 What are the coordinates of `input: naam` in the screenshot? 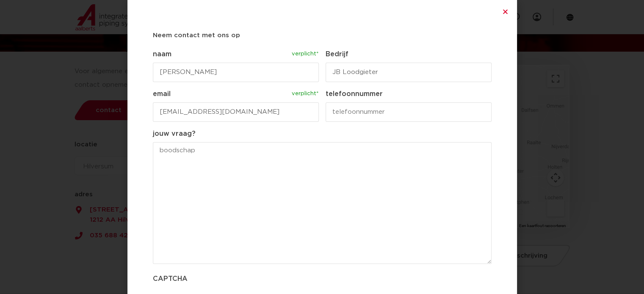 It's located at (236, 73).